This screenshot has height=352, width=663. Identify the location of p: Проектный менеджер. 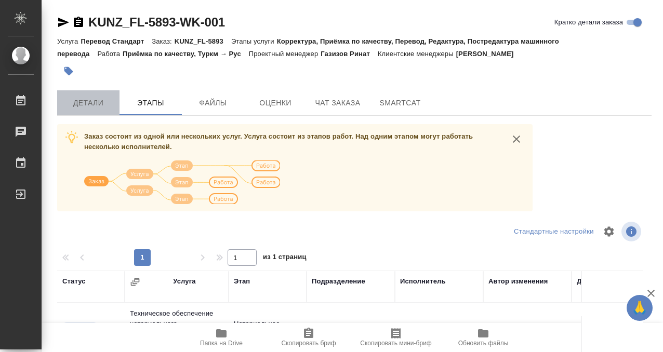
(285, 54).